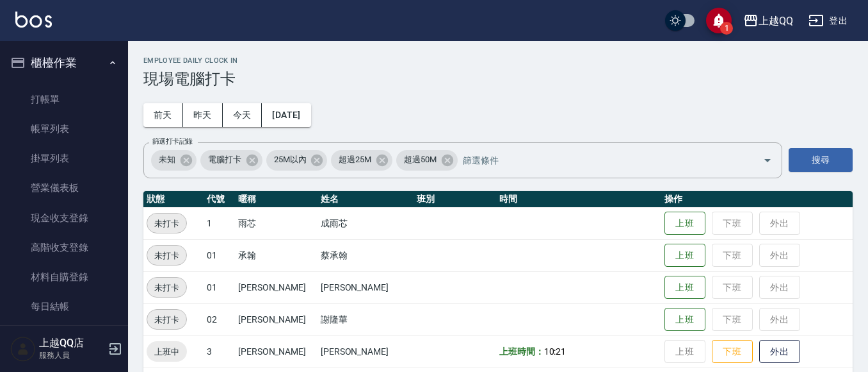 The height and width of the screenshot is (372, 868). What do you see at coordinates (203, 115) in the screenshot?
I see `button: 昨天` at bounding box center [203, 115].